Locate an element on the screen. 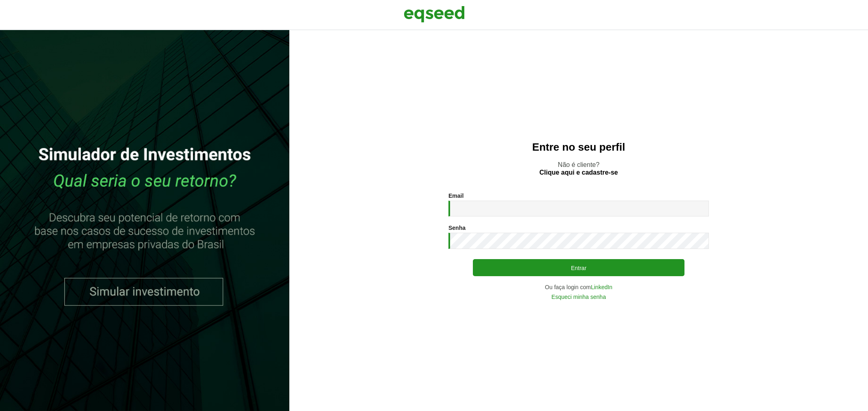 The width and height of the screenshot is (868, 411). div: Ou faça login com is located at coordinates (579, 287).